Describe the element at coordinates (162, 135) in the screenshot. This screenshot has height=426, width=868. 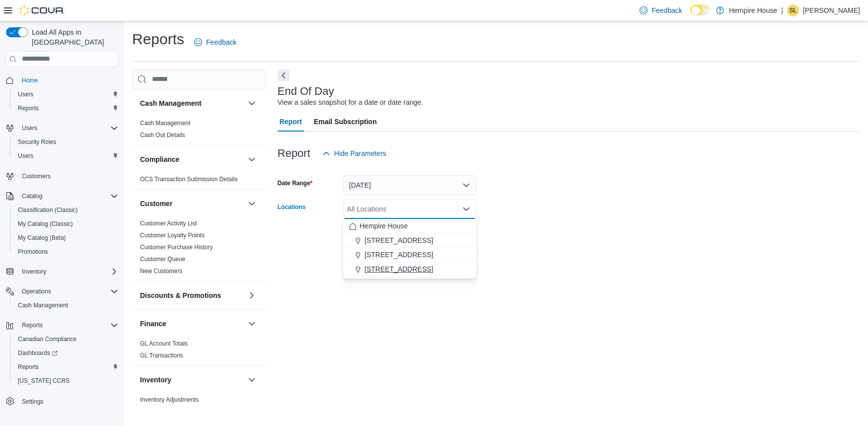
I see `span: Cash Out Details` at that location.